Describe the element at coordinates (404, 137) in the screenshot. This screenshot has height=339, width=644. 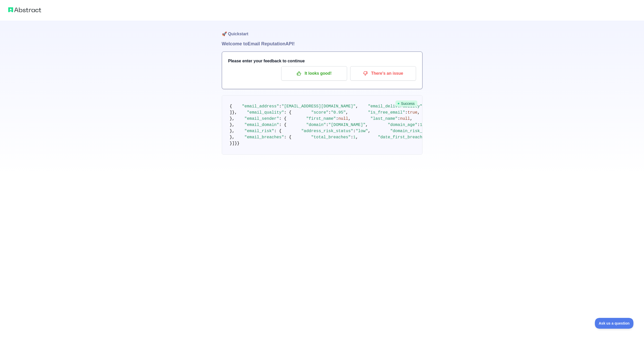
I see `span: "date_first_breached"` at that location.